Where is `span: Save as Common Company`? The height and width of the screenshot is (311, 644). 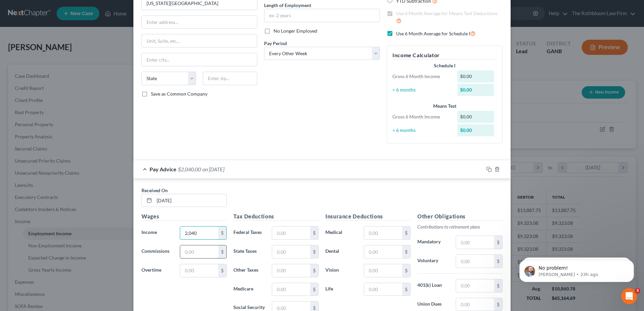 span: Save as Common Company is located at coordinates (179, 94).